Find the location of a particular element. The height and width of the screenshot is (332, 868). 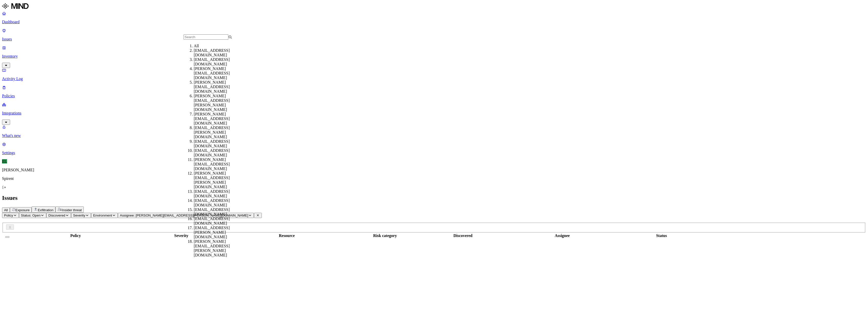

div: Assignee is located at coordinates (562, 236).